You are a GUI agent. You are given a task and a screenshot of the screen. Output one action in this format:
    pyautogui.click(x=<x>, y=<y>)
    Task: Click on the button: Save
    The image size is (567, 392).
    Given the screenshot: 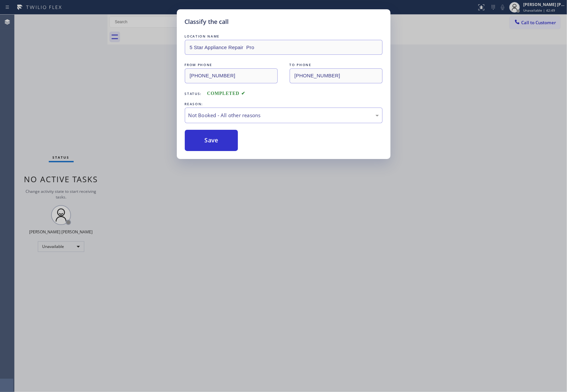 What is the action you would take?
    pyautogui.click(x=211, y=140)
    